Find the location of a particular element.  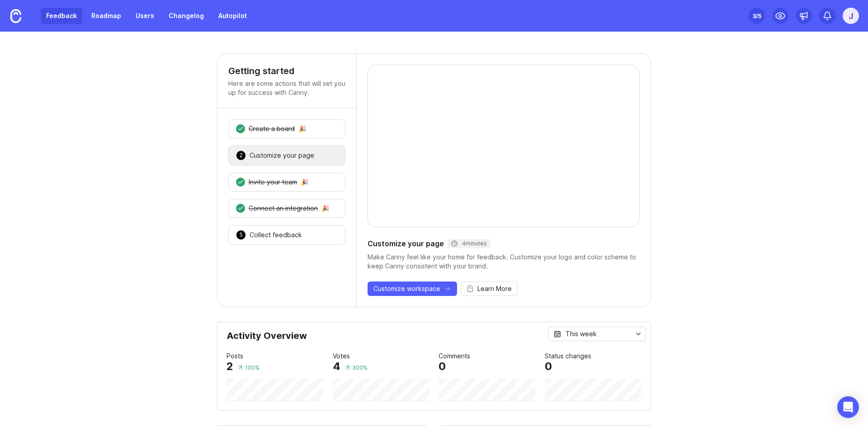

a: Changelog is located at coordinates (186, 16).